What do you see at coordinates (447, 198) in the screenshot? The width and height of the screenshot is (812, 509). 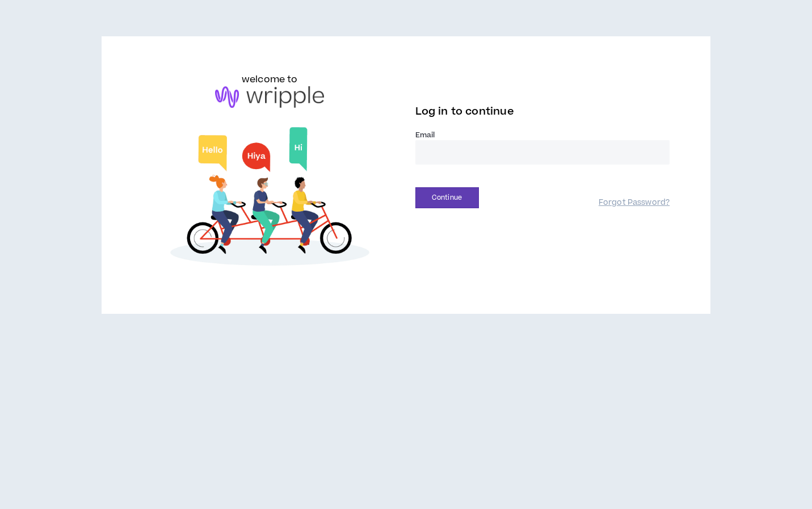 I see `button: Continue` at bounding box center [447, 198].